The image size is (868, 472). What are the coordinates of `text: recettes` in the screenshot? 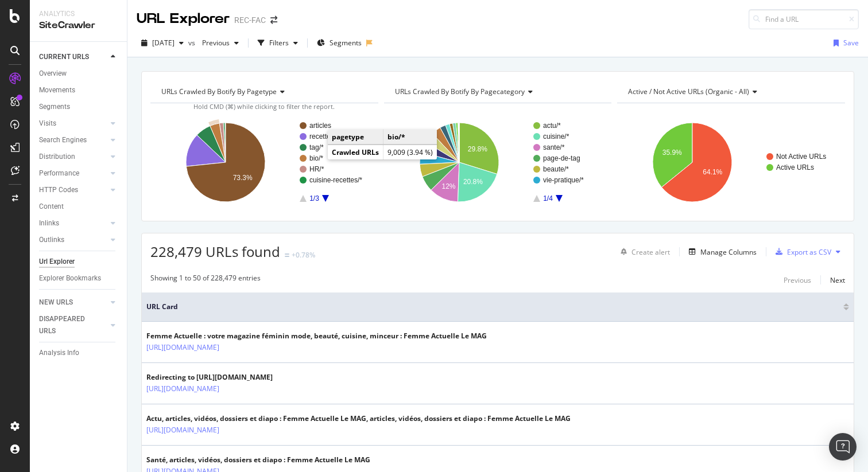 It's located at (322, 136).